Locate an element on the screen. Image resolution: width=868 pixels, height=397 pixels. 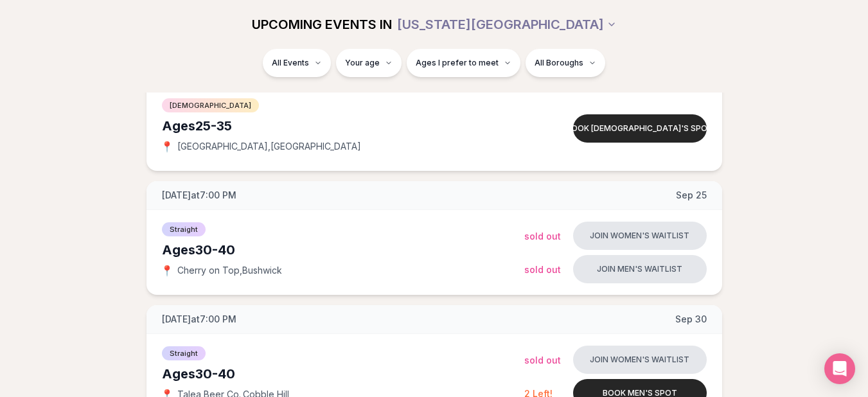
button: Ages I prefer to meet is located at coordinates (463, 63).